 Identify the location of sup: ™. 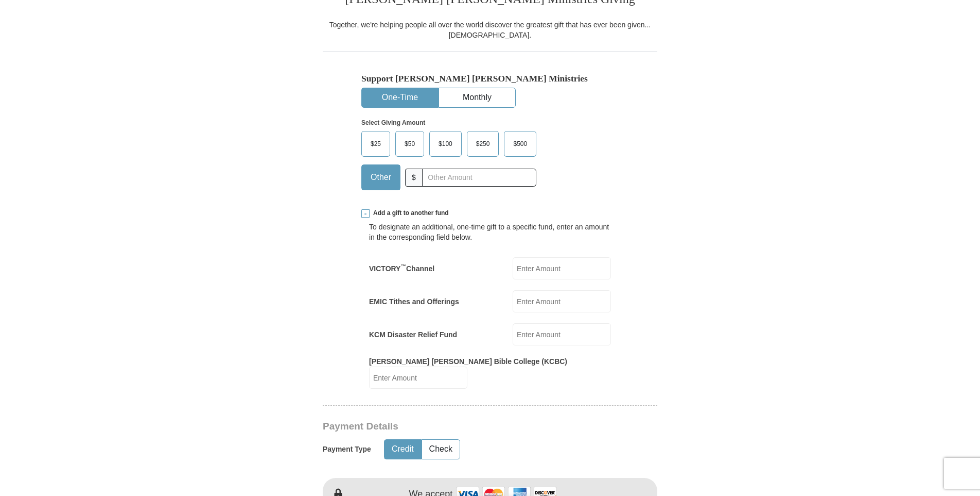
(403, 266).